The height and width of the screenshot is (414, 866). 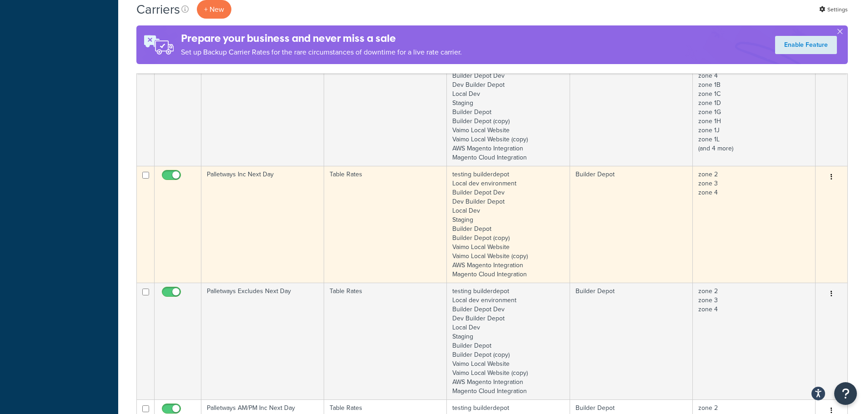 I want to click on h1: Carriers, so click(x=158, y=9).